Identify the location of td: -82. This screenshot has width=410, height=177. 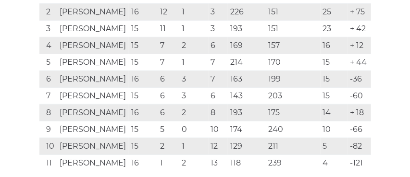
(359, 147).